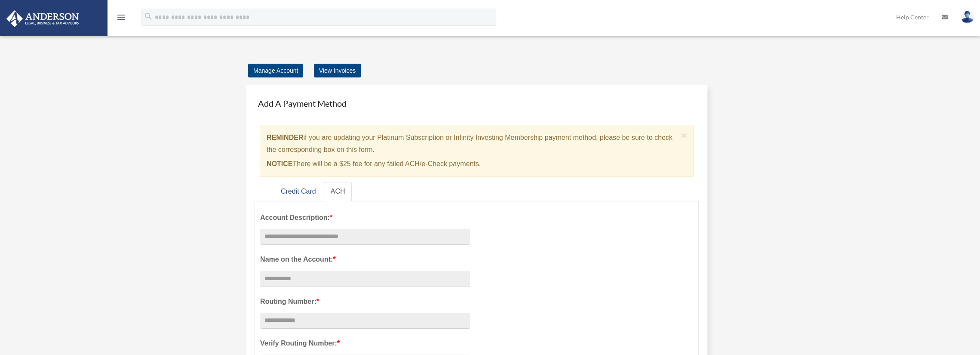  Describe the element at coordinates (365, 259) in the screenshot. I see `label: Name on the Account:` at that location.